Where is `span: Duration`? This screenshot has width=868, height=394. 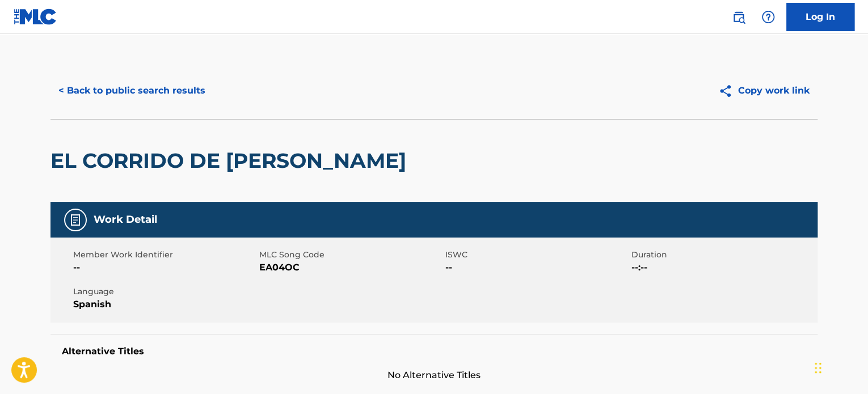
span: Duration is located at coordinates (722, 255).